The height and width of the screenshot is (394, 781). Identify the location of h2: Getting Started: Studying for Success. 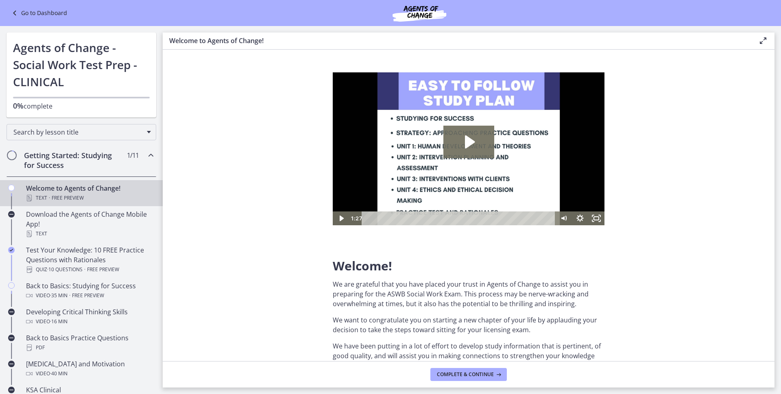
(74, 160).